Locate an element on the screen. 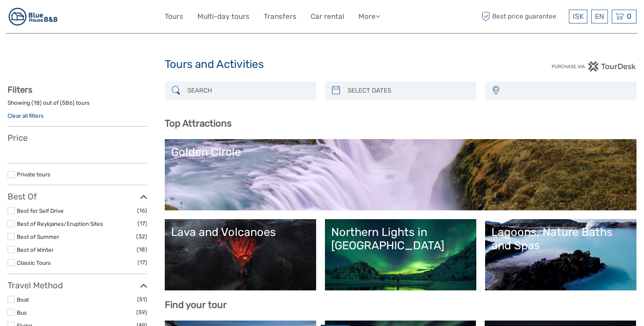 The width and height of the screenshot is (644, 326). a: Clear all filters is located at coordinates (26, 115).